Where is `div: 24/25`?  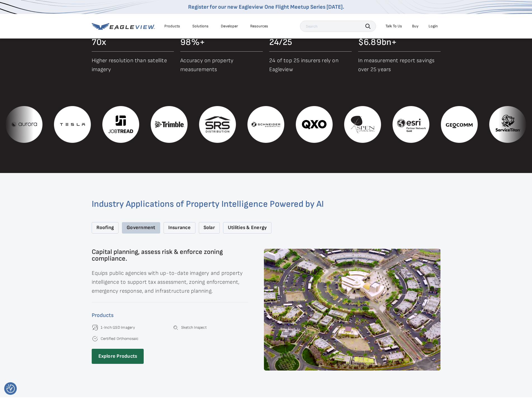 div: 24/25 is located at coordinates (310, 43).